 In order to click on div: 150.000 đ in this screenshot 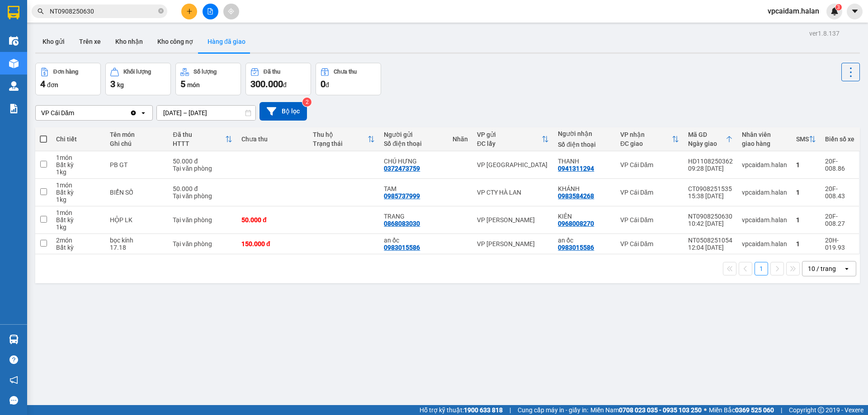, I will do `click(272, 244)`.